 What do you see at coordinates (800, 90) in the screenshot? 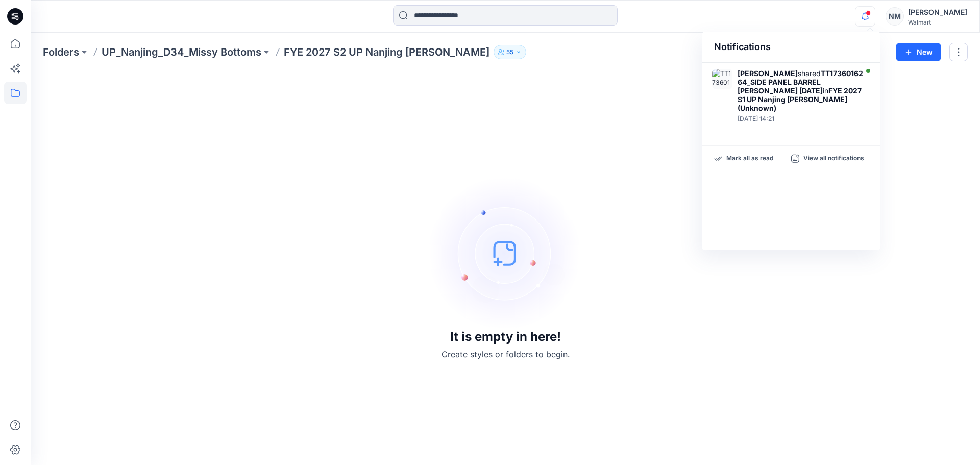
I see `div: shared in` at bounding box center [800, 90].